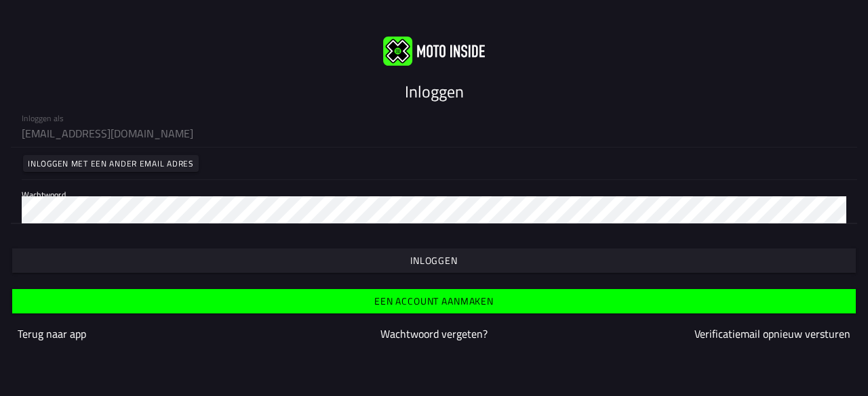 The width and height of the screenshot is (868, 396). What do you see at coordinates (111, 163) in the screenshot?
I see `ion-button: Inloggen met een ander email adres` at bounding box center [111, 163].